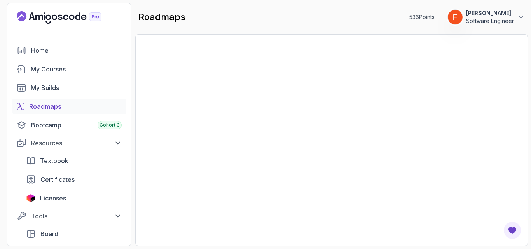 The image size is (531, 249). What do you see at coordinates (75, 106) in the screenshot?
I see `div: Roadmaps` at bounding box center [75, 106].